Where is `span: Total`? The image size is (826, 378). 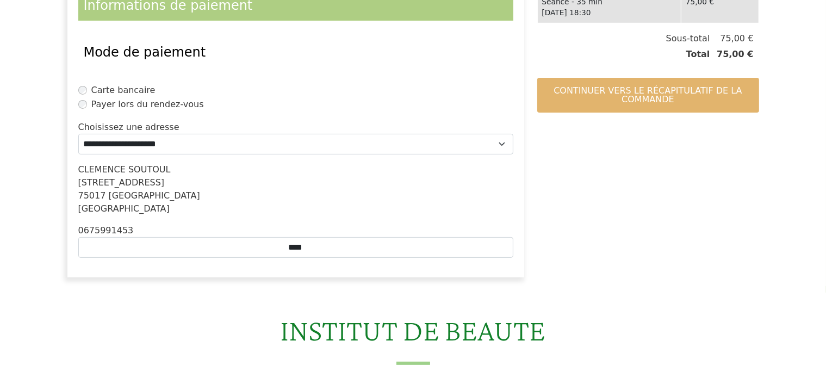
span: Total is located at coordinates (698, 54).